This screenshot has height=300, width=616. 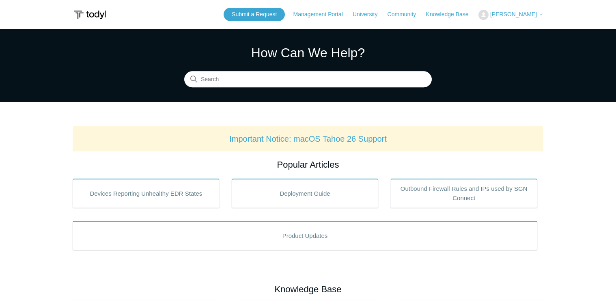 What do you see at coordinates (146, 193) in the screenshot?
I see `a: Devices Reporting Unhealthy EDR States` at bounding box center [146, 193].